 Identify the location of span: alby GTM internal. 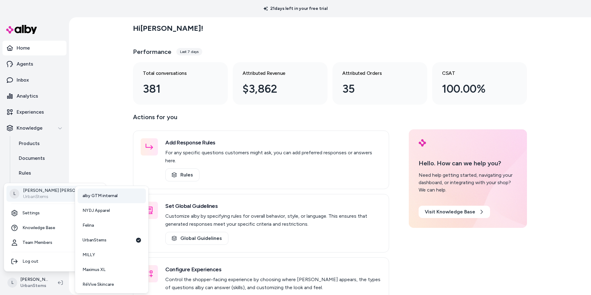
(100, 196).